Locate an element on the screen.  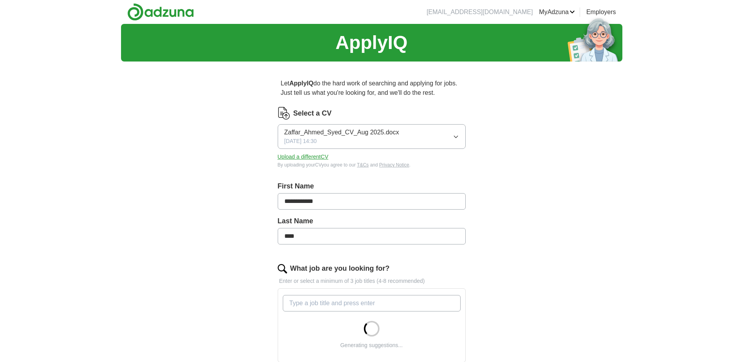
label: Last Name is located at coordinates (372, 221).